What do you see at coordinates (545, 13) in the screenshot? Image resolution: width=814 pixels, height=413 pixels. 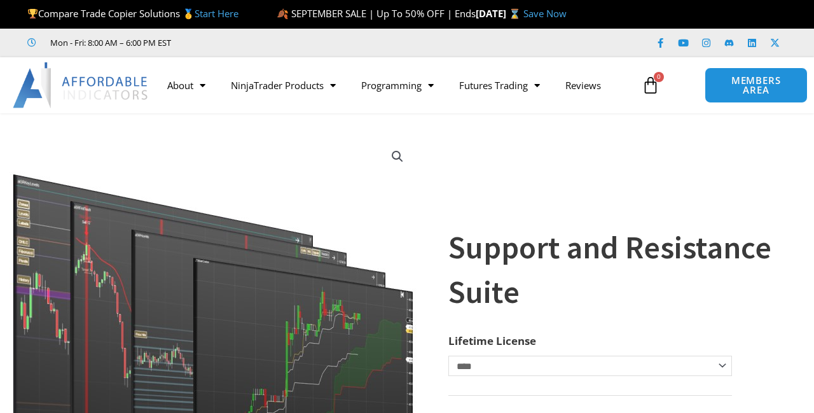 I see `a: Save Now` at bounding box center [545, 13].